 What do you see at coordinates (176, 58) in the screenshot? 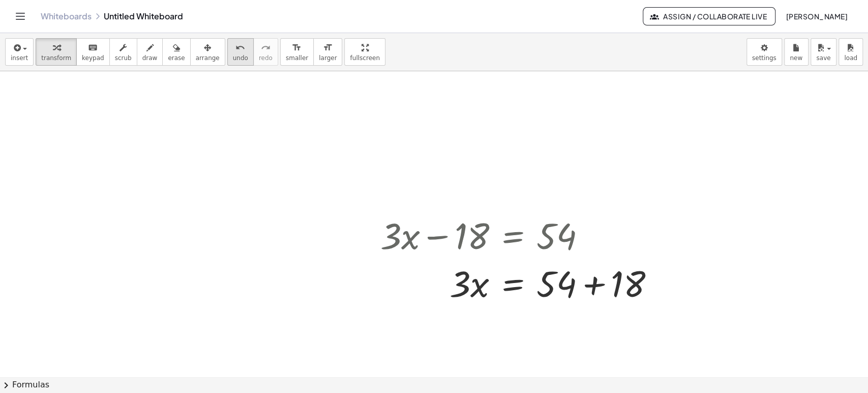
I see `span: erase` at bounding box center [176, 58].